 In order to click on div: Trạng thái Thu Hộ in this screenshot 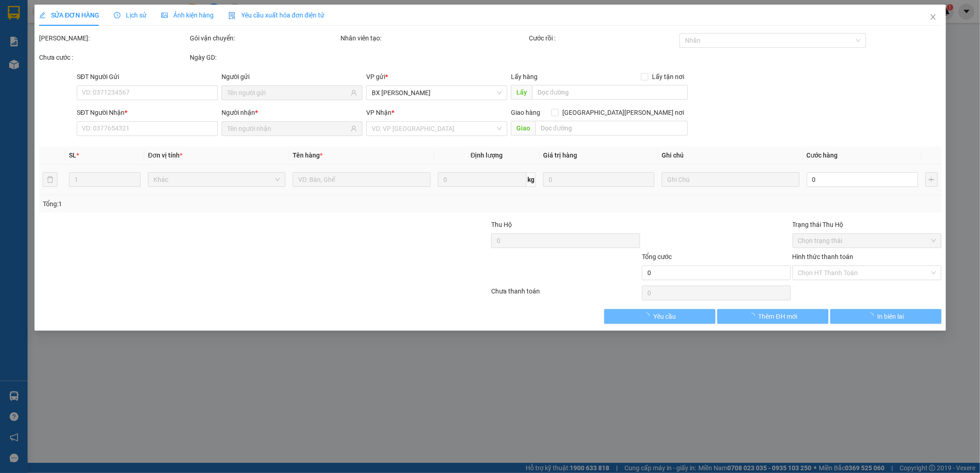, I will do `click(866, 225)`.